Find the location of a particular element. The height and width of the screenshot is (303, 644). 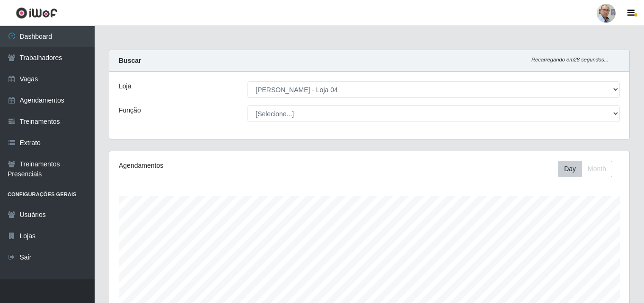

label: Função is located at coordinates (129, 110).